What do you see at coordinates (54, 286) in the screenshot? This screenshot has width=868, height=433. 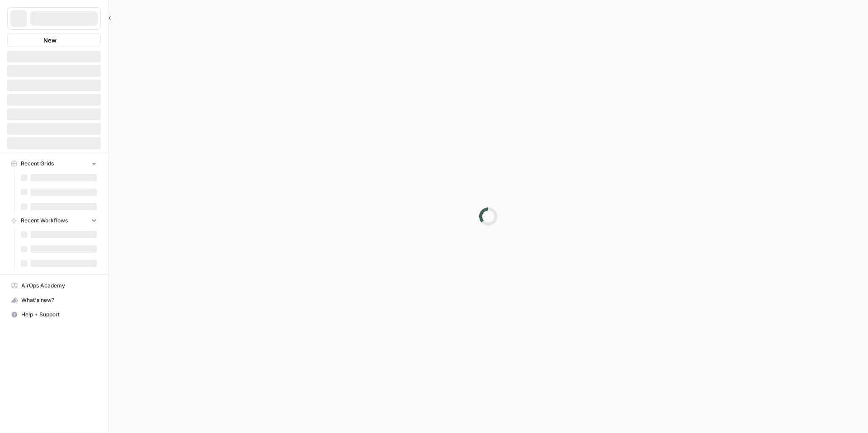 I see `a: AirOps Academy` at bounding box center [54, 286].